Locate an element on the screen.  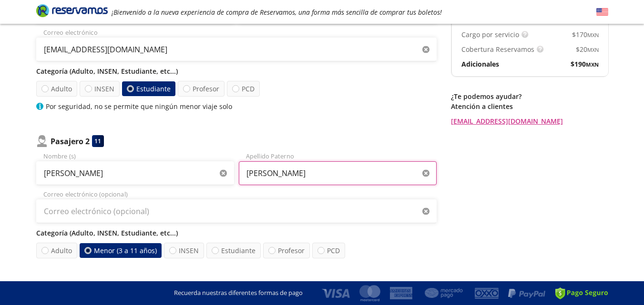
input: Nombre (s) is located at coordinates (135, 173).